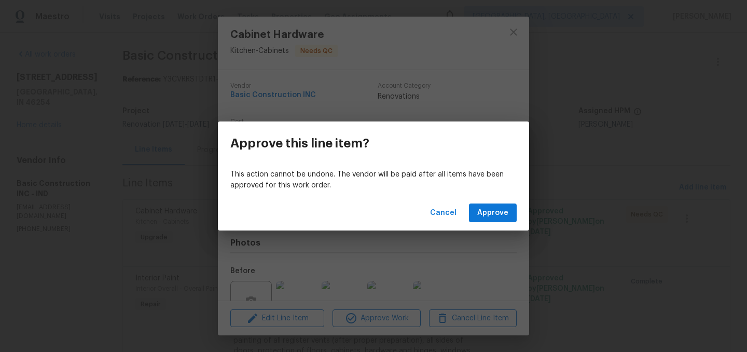 The image size is (747, 352). What do you see at coordinates (300, 143) in the screenshot?
I see `h3: Approve this line item?` at bounding box center [300, 143].